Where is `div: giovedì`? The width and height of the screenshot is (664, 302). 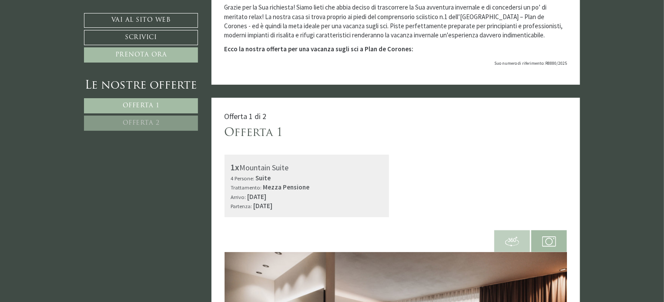 div: giovedì is located at coordinates (171, 13).